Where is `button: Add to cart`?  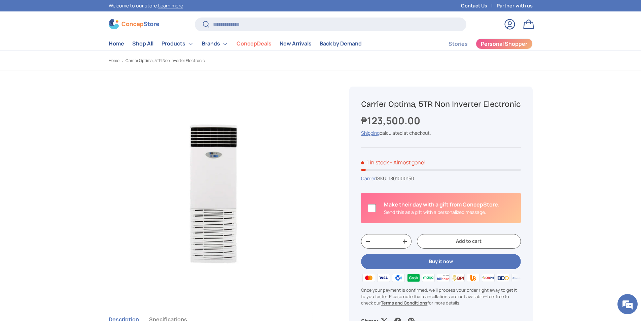
button: Add to cart is located at coordinates (469, 241).